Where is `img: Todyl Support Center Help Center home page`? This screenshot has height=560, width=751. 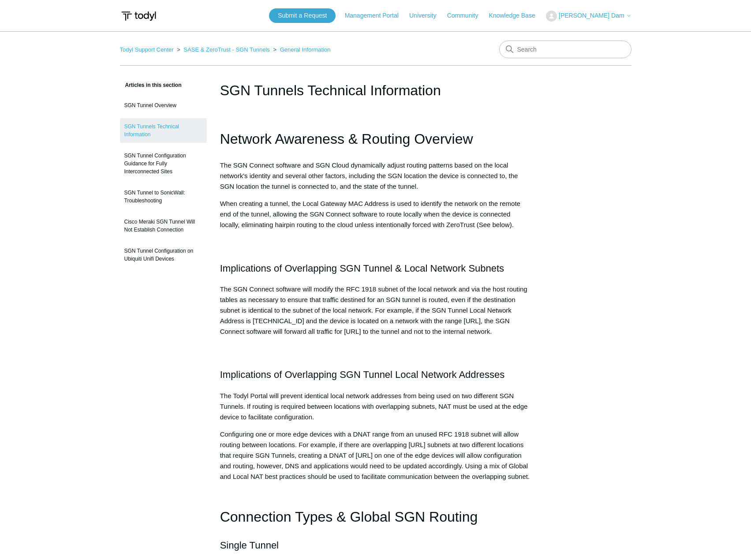 img: Todyl Support Center Help Center home page is located at coordinates (138, 16).